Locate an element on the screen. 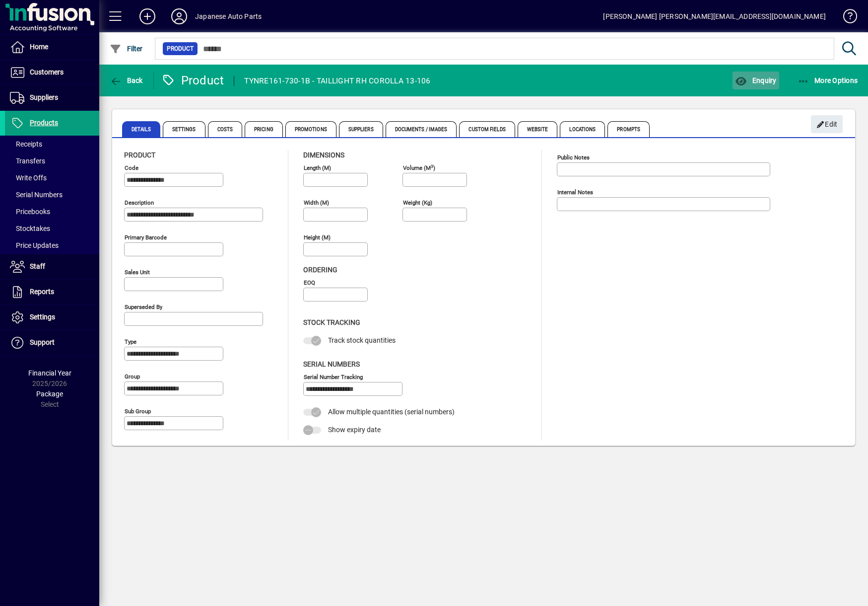 The image size is (868, 606). span: Filter is located at coordinates (126, 48).